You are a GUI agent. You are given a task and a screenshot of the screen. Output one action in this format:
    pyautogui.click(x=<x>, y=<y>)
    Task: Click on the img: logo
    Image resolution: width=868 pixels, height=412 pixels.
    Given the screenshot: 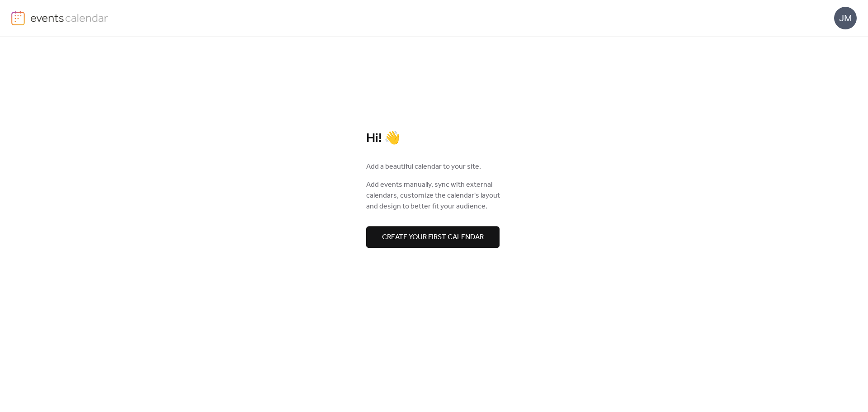 What is the action you would take?
    pyautogui.click(x=18, y=18)
    